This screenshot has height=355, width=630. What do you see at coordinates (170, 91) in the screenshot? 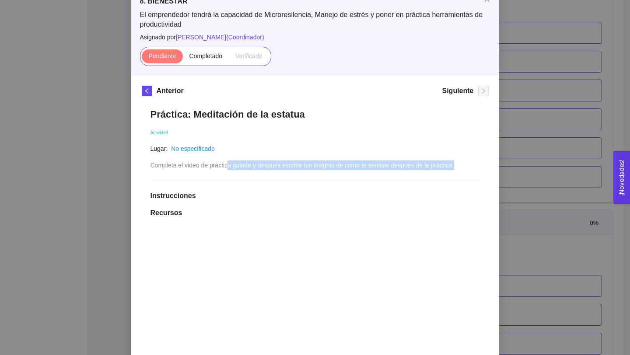
I see `h5: Anterior` at bounding box center [170, 91].